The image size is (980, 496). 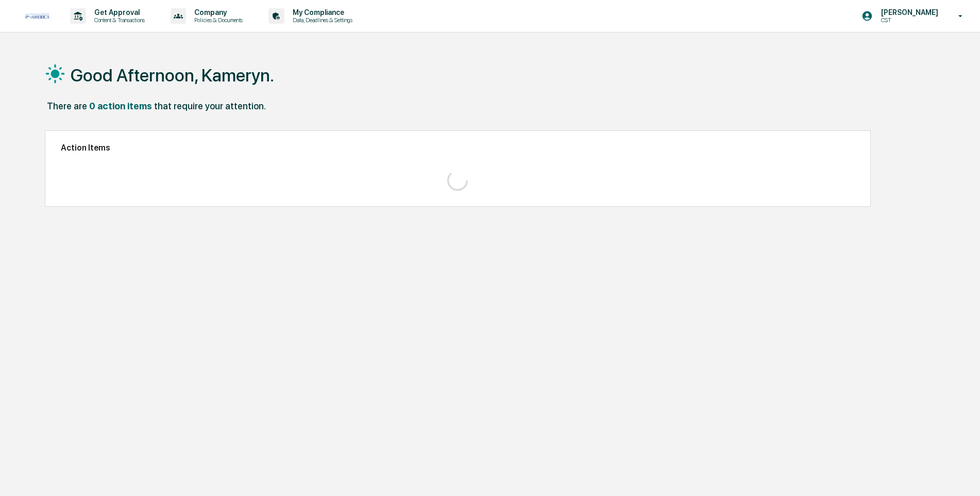 What do you see at coordinates (120, 106) in the screenshot?
I see `div: 0 action items` at bounding box center [120, 106].